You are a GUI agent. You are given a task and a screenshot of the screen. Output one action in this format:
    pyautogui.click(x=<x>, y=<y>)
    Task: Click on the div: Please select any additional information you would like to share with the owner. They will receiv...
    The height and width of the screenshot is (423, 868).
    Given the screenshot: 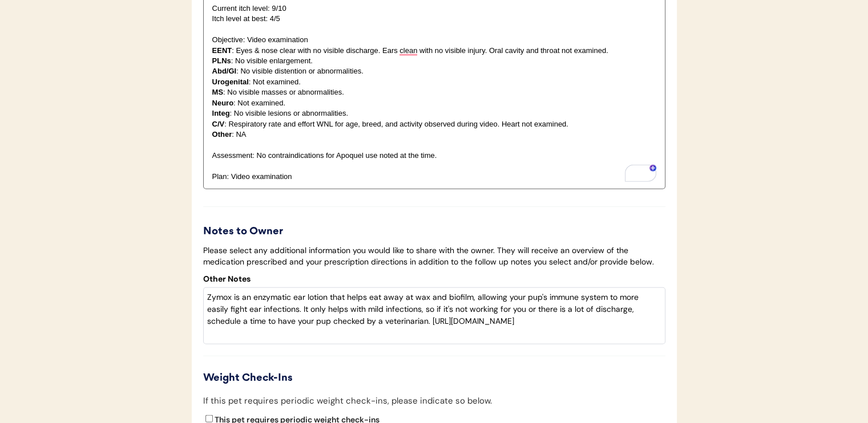 What is the action you would take?
    pyautogui.click(x=434, y=256)
    